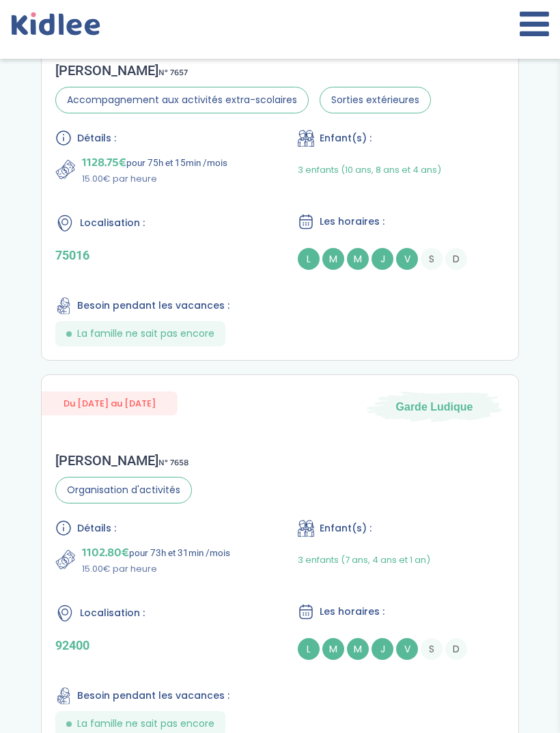 The image size is (560, 733). Describe the element at coordinates (173, 463) in the screenshot. I see `span: N° 7658` at that location.